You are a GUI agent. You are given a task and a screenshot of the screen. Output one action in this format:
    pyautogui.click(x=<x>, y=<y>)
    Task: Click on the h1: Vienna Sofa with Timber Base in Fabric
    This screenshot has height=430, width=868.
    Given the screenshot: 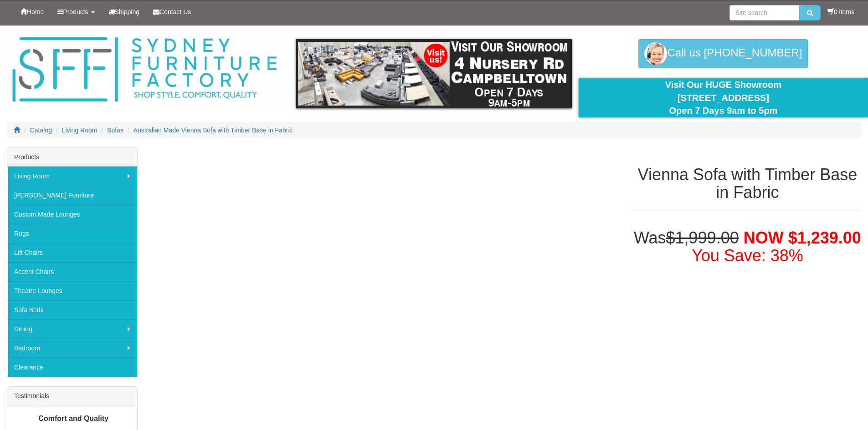 What is the action you would take?
    pyautogui.click(x=747, y=184)
    